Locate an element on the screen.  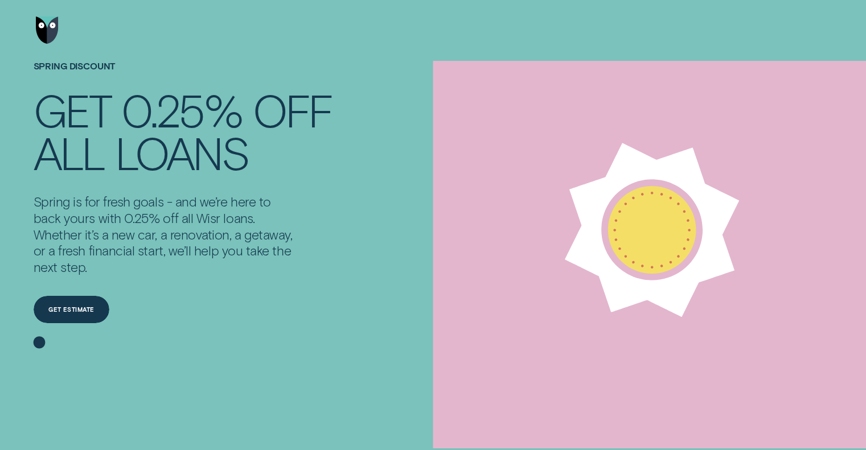
div: all is located at coordinates (69, 152).